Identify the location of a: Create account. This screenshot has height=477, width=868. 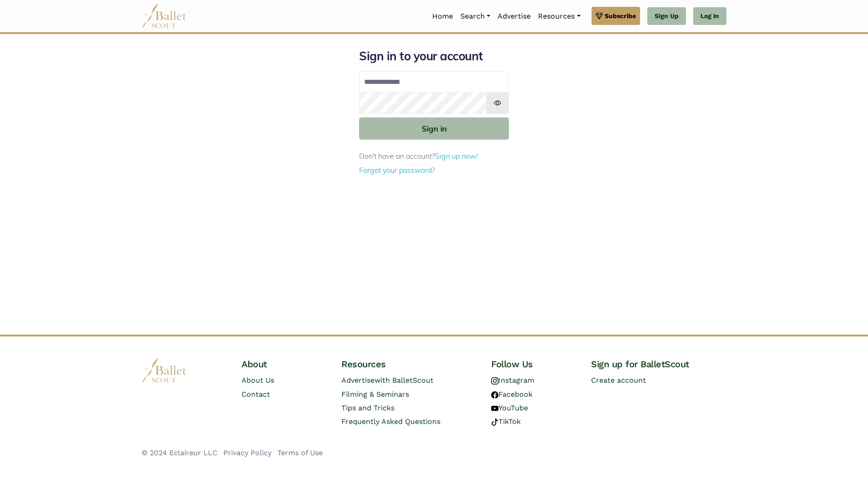
(618, 380).